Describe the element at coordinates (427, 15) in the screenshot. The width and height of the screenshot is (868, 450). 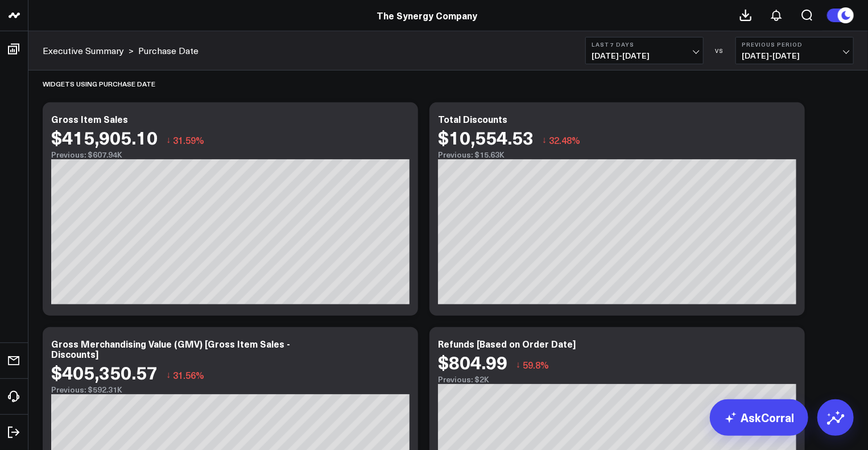
I see `a: The Synergy Company` at that location.